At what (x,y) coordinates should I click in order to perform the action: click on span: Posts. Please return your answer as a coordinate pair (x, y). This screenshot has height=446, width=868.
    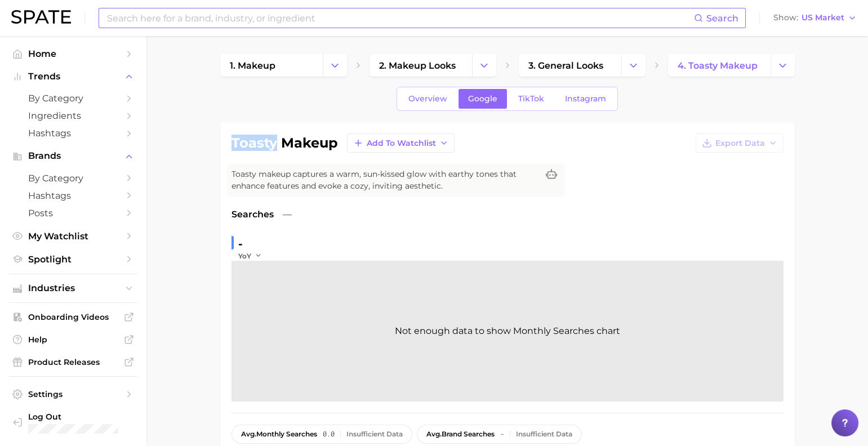
    Looking at the image, I should click on (73, 213).